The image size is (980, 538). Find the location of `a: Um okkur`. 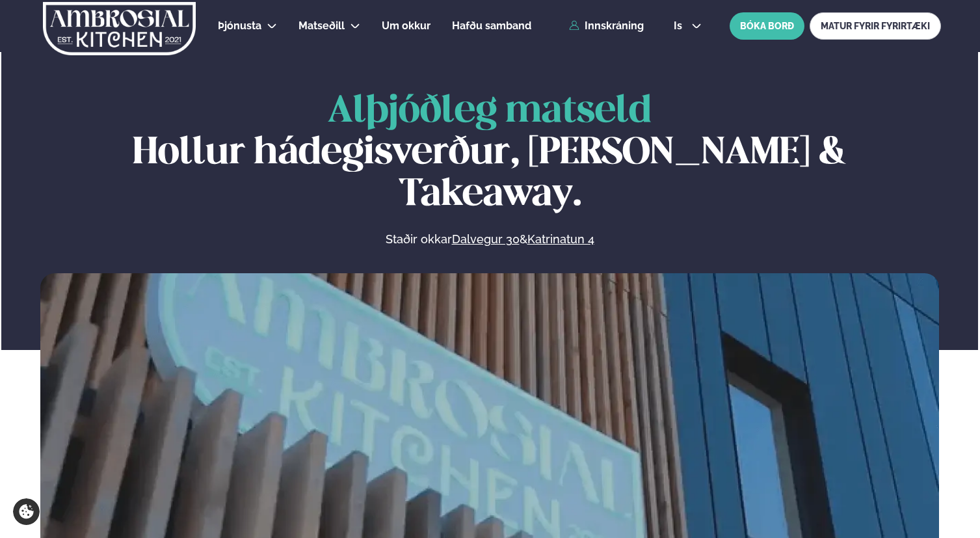

a: Um okkur is located at coordinates (406, 26).